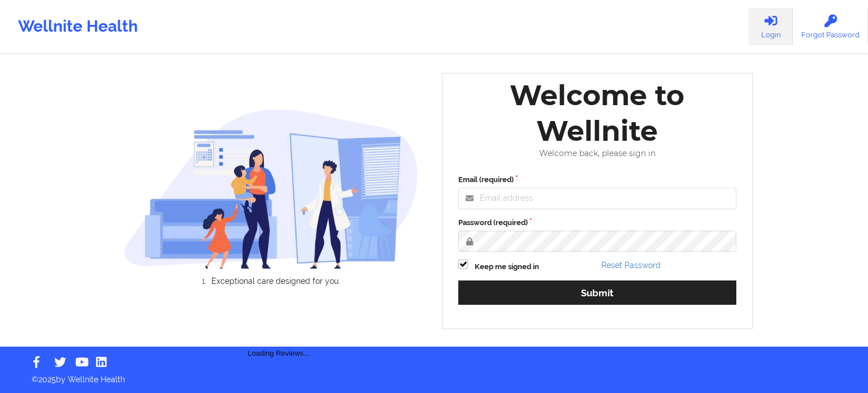 The width and height of the screenshot is (868, 393). What do you see at coordinates (597, 222) in the screenshot?
I see `label: Password (required)` at bounding box center [597, 222].